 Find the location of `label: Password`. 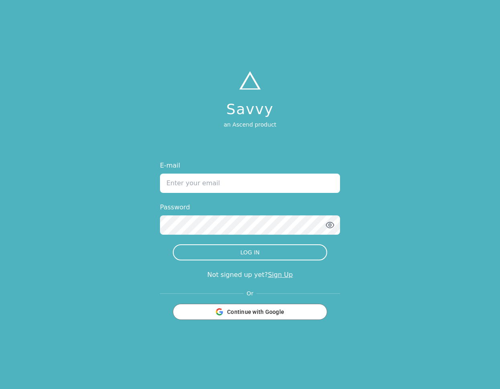

label: Password is located at coordinates (250, 207).